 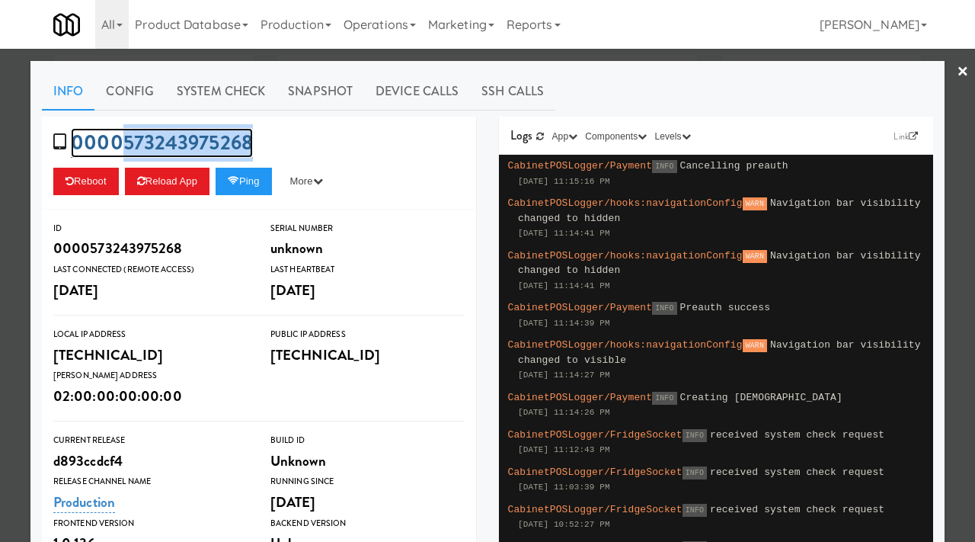 I want to click on div: Build Id, so click(x=367, y=440).